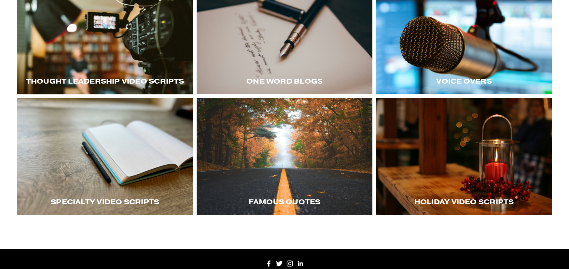  Describe the element at coordinates (464, 202) in the screenshot. I see `span: Holiday Video Scripts` at that location.